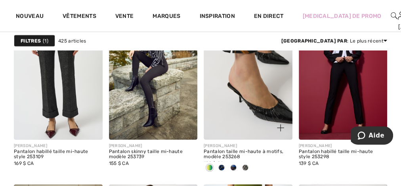  Describe the element at coordinates (30, 17) in the screenshot. I see `a: Nouveau` at that location.